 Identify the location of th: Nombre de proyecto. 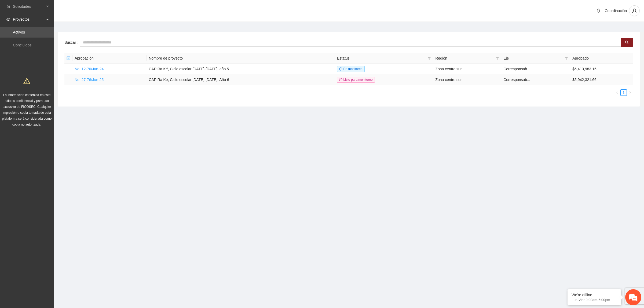
(241, 58).